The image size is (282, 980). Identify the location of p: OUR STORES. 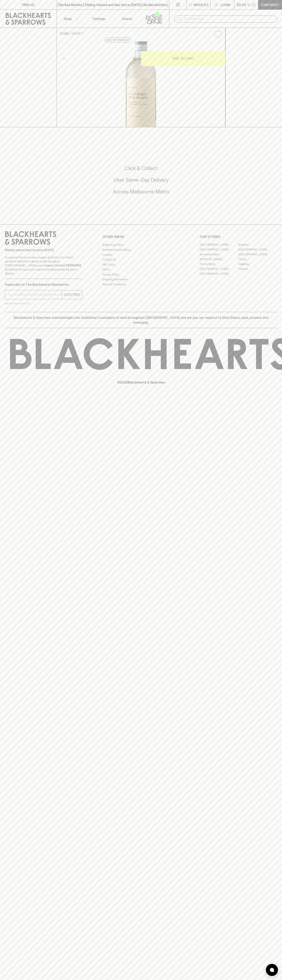
(238, 237).